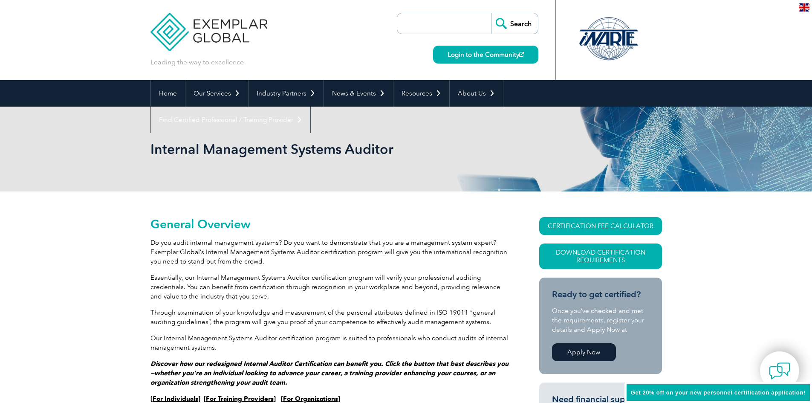 Image resolution: width=812 pixels, height=403 pixels. What do you see at coordinates (314, 149) in the screenshot?
I see `h1: Internal Management Systems Auditor` at bounding box center [314, 149].